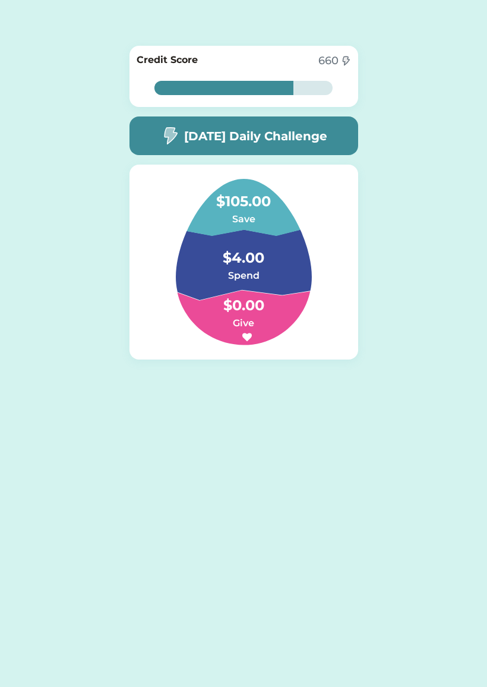 The width and height of the screenshot is (487, 687). I want to click on div: 78%, so click(244, 88).